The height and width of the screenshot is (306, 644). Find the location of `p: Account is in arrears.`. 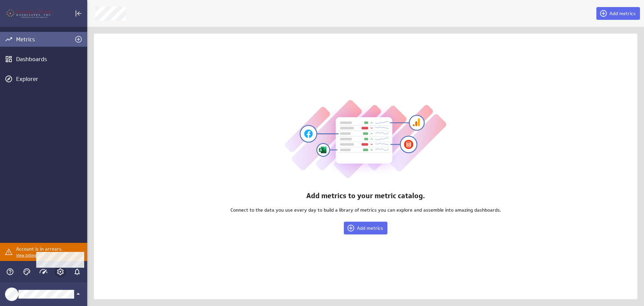

p: Account is in arrears. is located at coordinates (39, 249).